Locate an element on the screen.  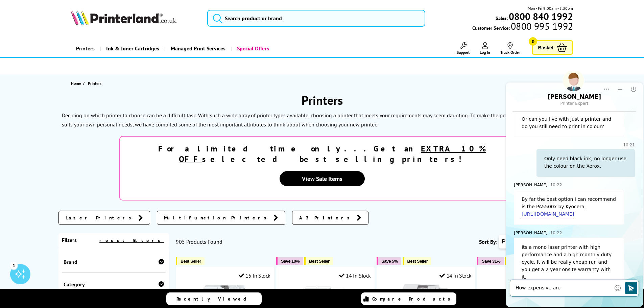
span: Ink & Toner Cartridges is located at coordinates (133, 48).